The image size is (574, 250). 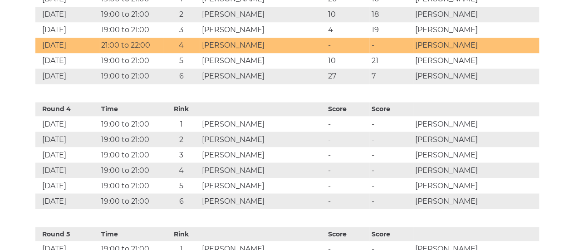 I want to click on th: Round 5, so click(x=67, y=234).